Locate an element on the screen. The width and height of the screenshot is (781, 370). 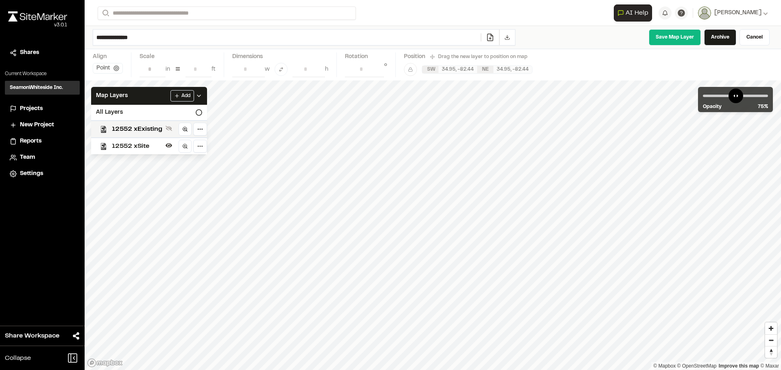
span: AI Help is located at coordinates (637, 13).